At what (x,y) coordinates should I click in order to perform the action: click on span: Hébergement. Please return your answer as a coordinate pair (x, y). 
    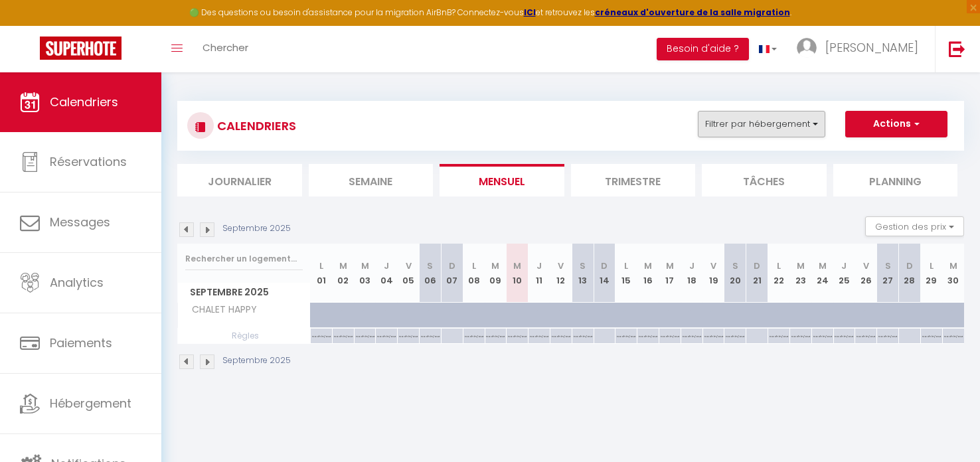
    Looking at the image, I should click on (90, 403).